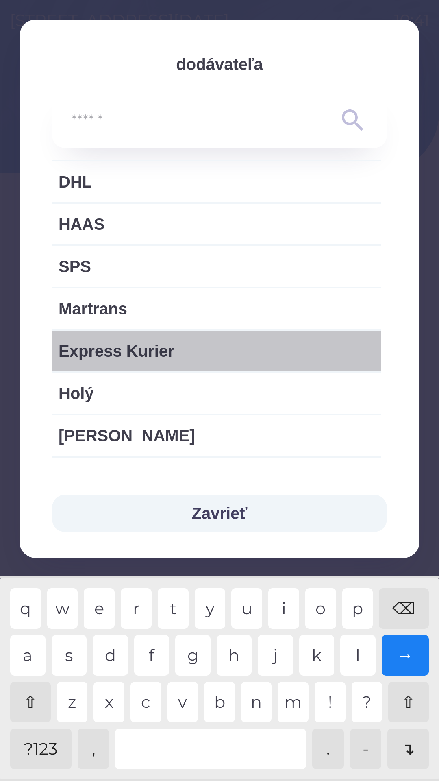 This screenshot has height=781, width=439. What do you see at coordinates (216, 478) in the screenshot?
I see `span: Notthegger` at bounding box center [216, 478].